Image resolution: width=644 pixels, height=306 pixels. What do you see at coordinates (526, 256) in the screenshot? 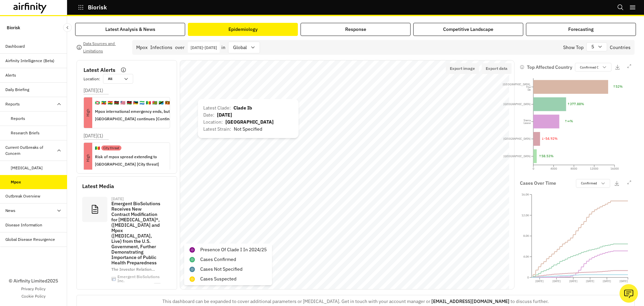
I see `tspan: 4.0K` at bounding box center [526, 256].